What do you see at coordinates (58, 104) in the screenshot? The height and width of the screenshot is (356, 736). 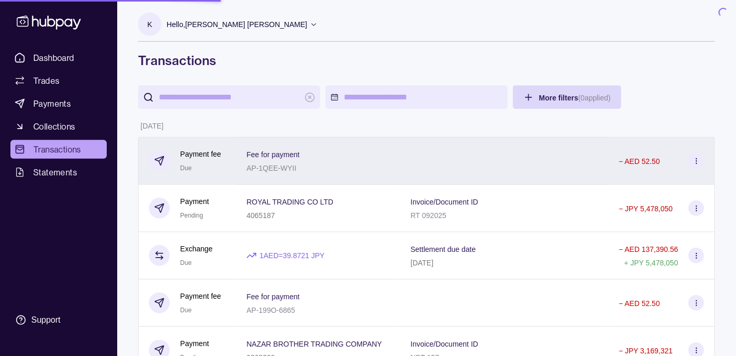 I see `a: Payments` at bounding box center [58, 104].